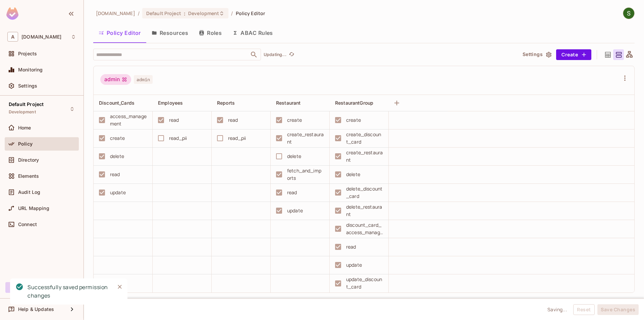  Describe the element at coordinates (128, 120) in the screenshot. I see `div: access_management` at that location.